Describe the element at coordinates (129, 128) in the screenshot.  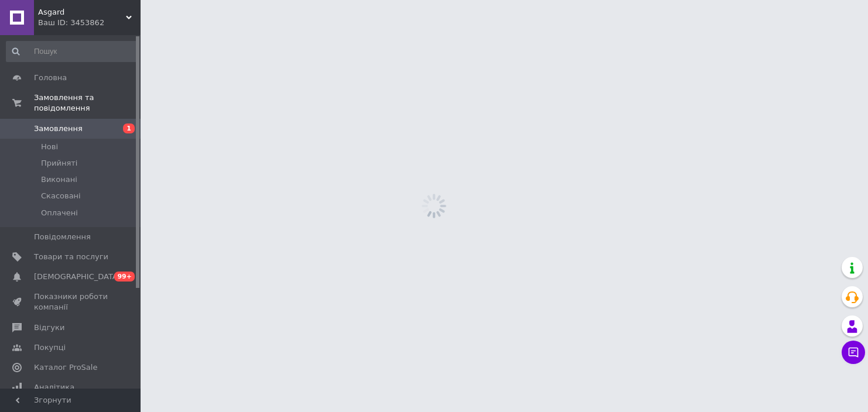
I see `span: 1` at that location.